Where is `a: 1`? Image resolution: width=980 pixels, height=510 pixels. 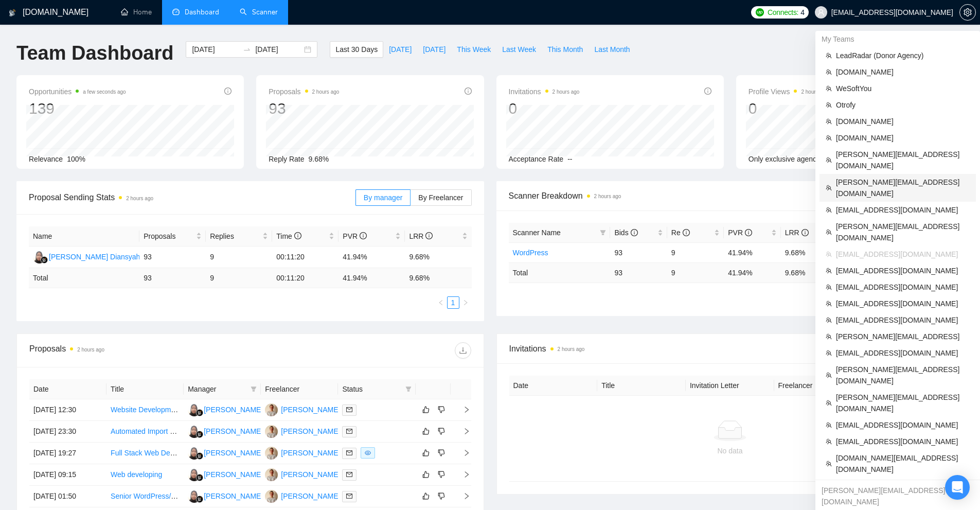
a: 1 is located at coordinates (453, 302).